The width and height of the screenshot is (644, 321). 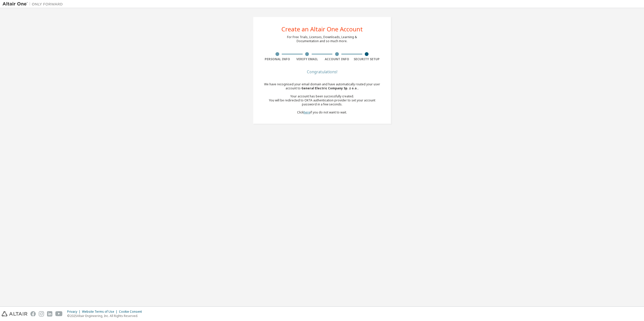 I want to click on div: Account Info, so click(x=337, y=59).